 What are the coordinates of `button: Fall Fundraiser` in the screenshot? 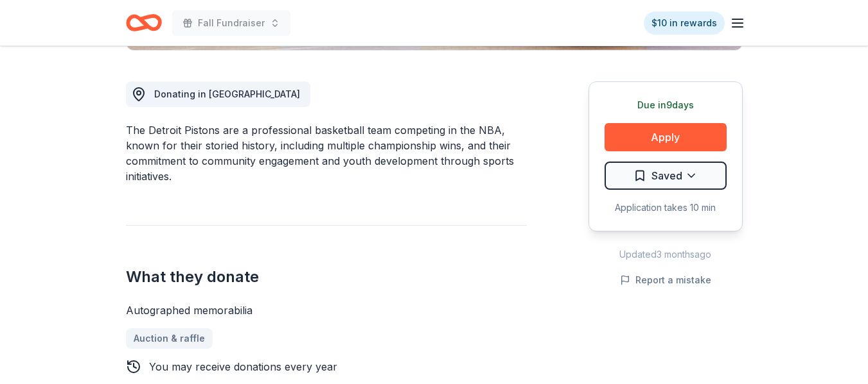 It's located at (231, 23).